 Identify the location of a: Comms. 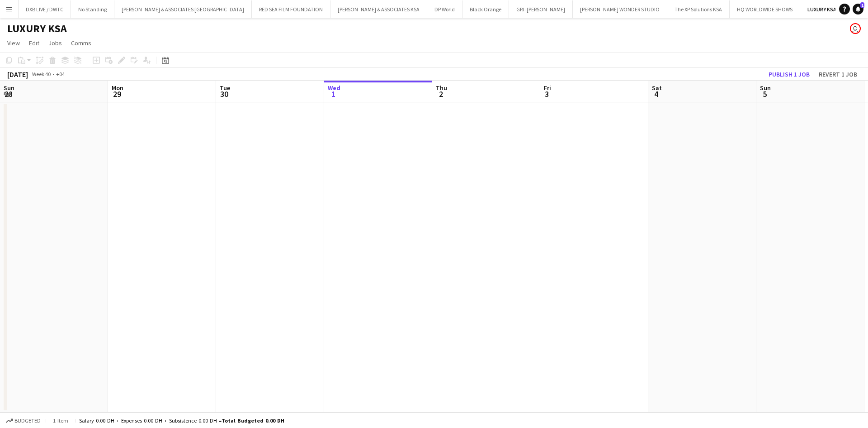
(81, 43).